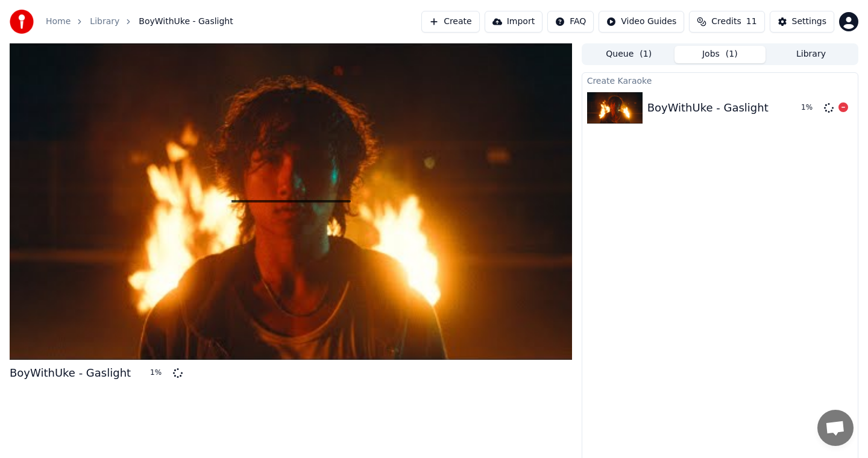 The image size is (868, 458). Describe the element at coordinates (514, 21) in the screenshot. I see `button: Import` at that location.